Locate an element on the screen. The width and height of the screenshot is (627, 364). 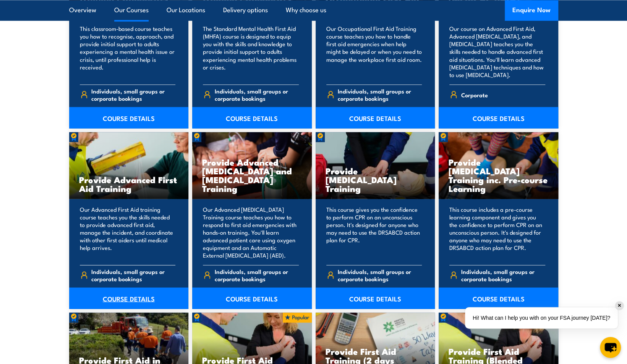
h3: Provide Advanced First Aid Training is located at coordinates (129, 183).